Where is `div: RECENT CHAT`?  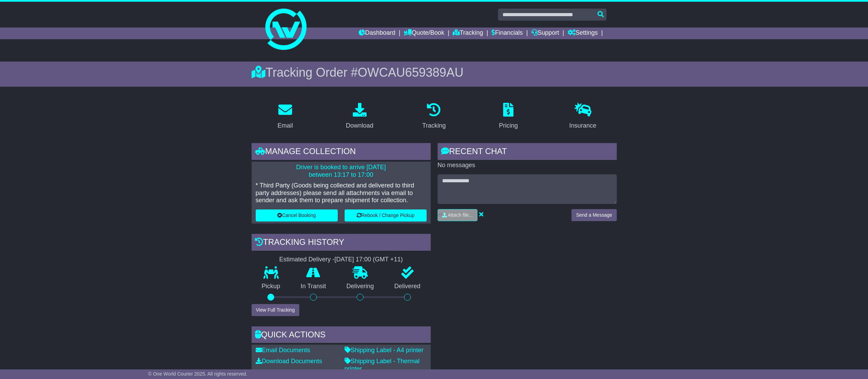
div: RECENT CHAT is located at coordinates (528, 152).